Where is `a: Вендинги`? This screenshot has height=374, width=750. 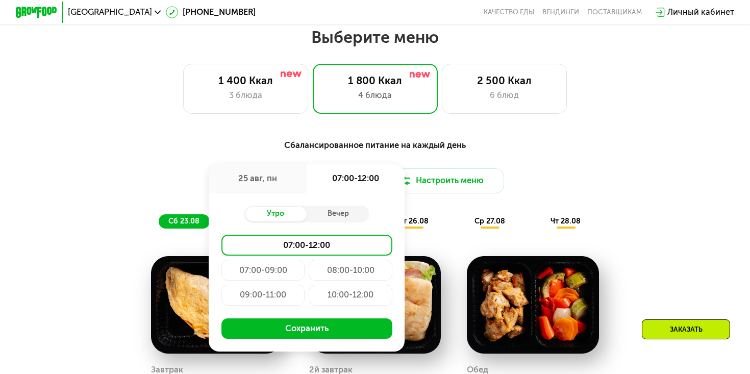 a: Вендинги is located at coordinates (560, 12).